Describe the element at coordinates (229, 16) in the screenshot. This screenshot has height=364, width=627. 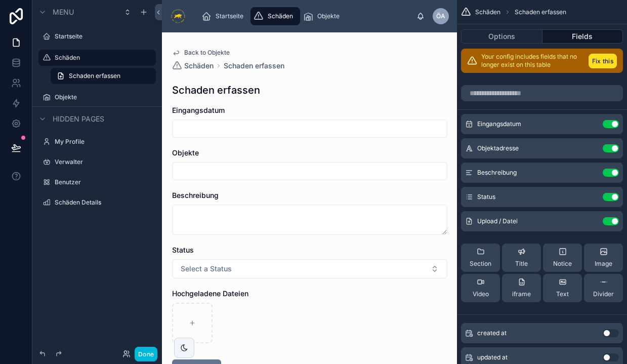
I see `span: Startseite` at that location.